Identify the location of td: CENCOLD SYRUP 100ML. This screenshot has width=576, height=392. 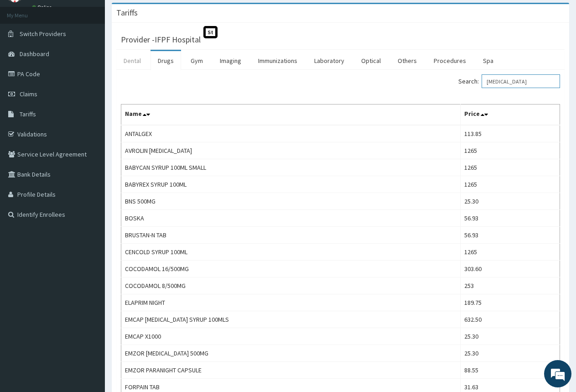
(291, 252).